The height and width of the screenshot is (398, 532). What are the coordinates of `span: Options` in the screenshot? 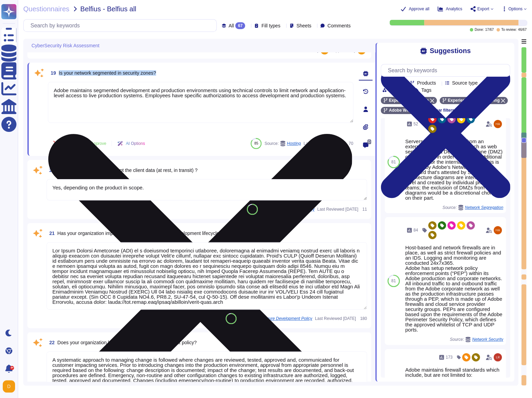 It's located at (515, 9).